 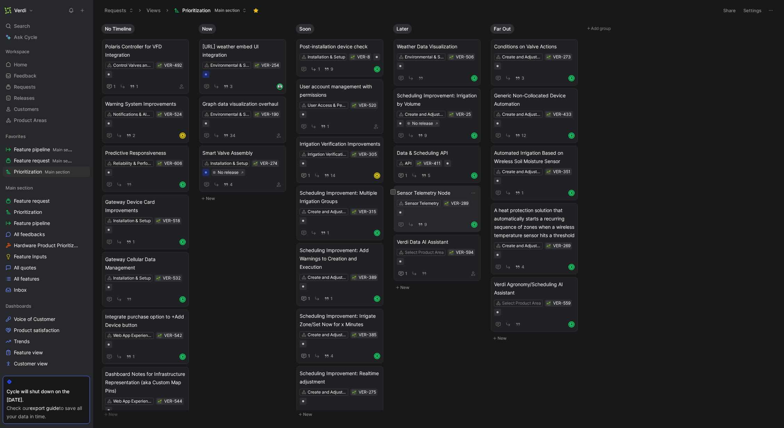 I want to click on span: Scheduling Improvement: Multiple Irrigation Groups, so click(x=340, y=197).